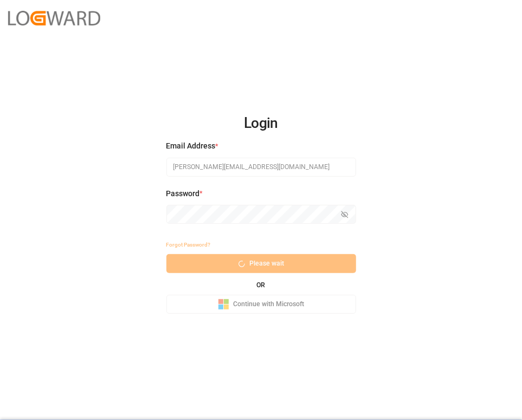  I want to click on span: Email Address, so click(190, 146).